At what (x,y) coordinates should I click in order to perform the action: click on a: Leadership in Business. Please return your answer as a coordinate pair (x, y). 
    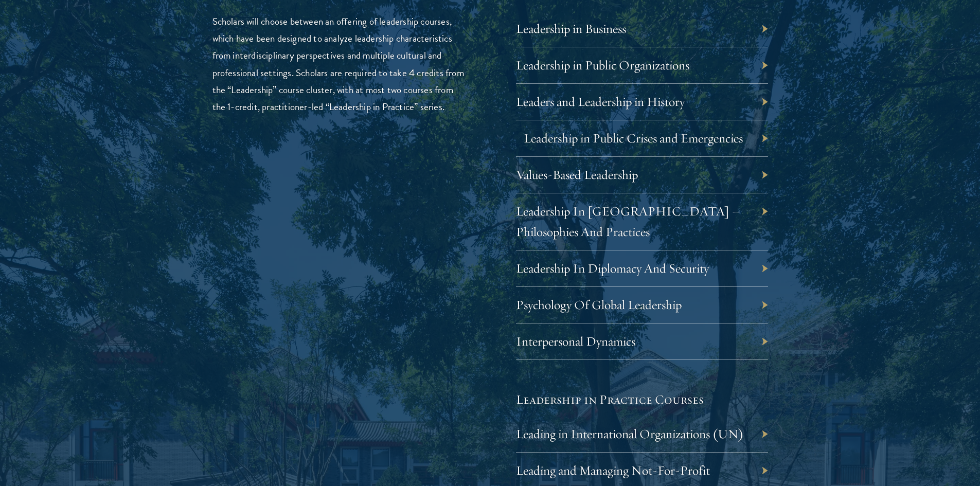
    Looking at the image, I should click on (571, 28).